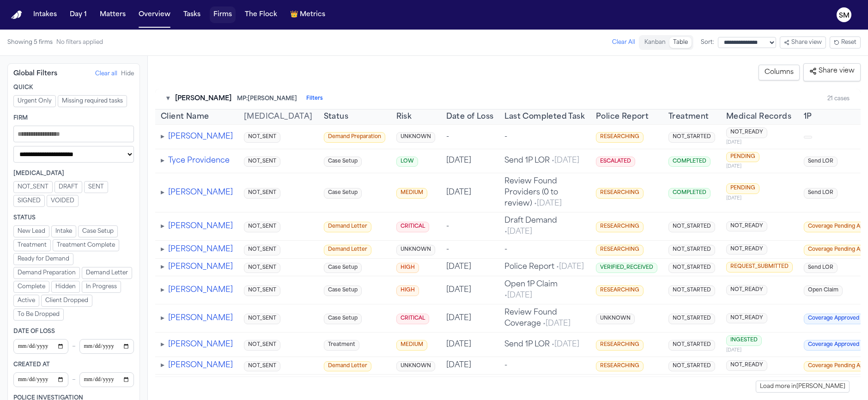 The height and width of the screenshot is (400, 868). Describe the element at coordinates (803, 43) in the screenshot. I see `button: Share view` at that location.